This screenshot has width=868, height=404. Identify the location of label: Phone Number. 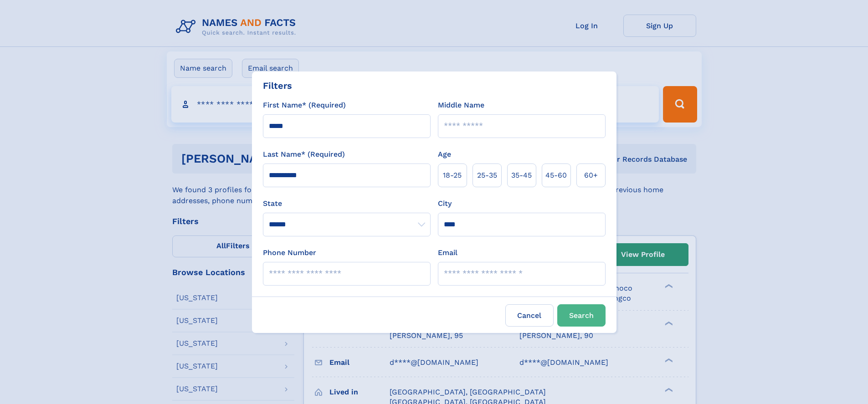
(290, 253).